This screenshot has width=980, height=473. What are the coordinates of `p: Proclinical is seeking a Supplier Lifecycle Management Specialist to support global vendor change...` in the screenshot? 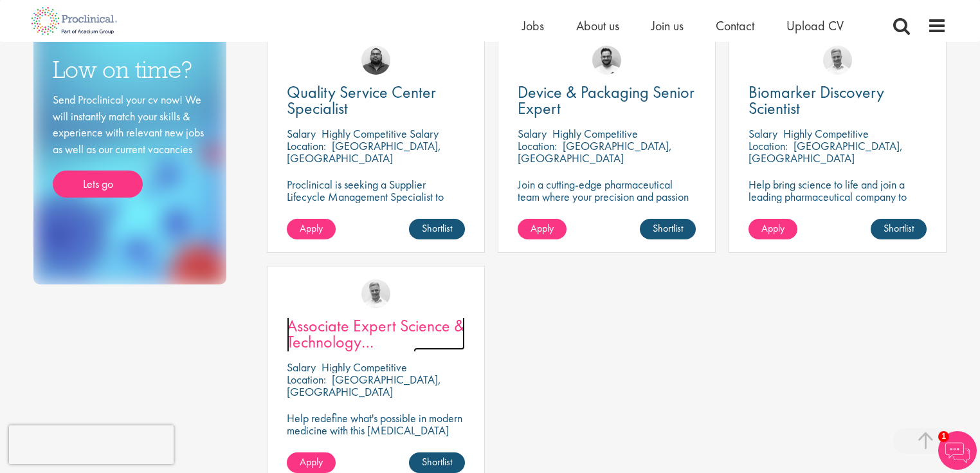 It's located at (376, 209).